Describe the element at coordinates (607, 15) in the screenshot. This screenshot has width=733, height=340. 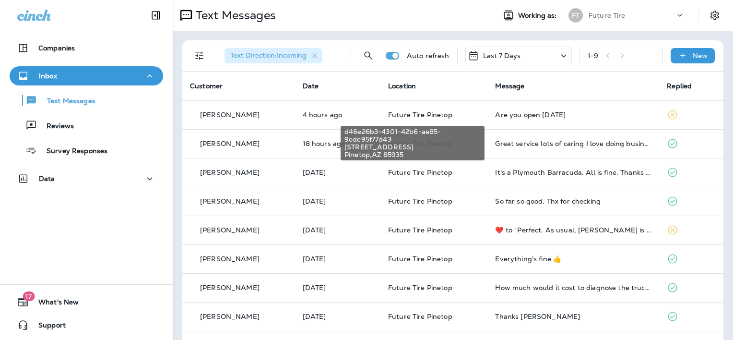
I see `p: Future Tire` at that location.